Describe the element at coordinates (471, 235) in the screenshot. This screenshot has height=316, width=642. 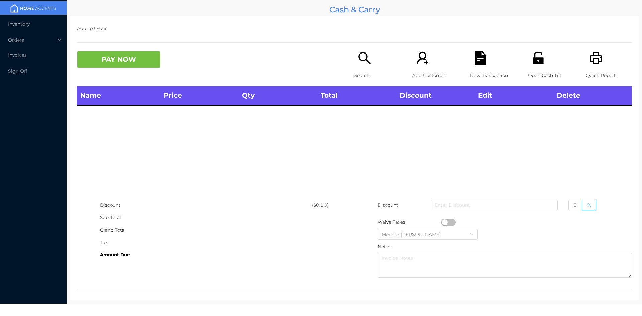
I see `i: icon: down` at that location.